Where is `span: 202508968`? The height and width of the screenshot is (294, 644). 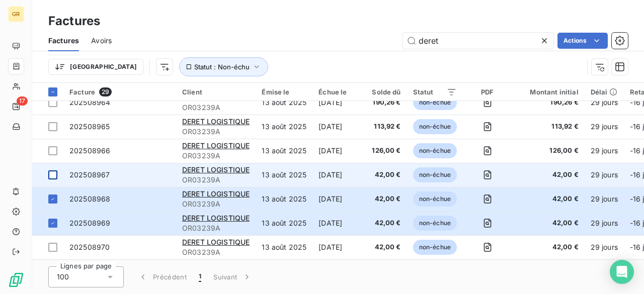 span: 202508968 is located at coordinates (89, 198).